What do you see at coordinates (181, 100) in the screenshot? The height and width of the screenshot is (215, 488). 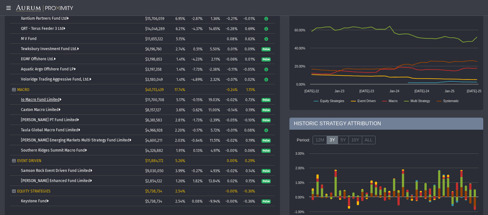 I see `span: 5.17%` at bounding box center [181, 100].